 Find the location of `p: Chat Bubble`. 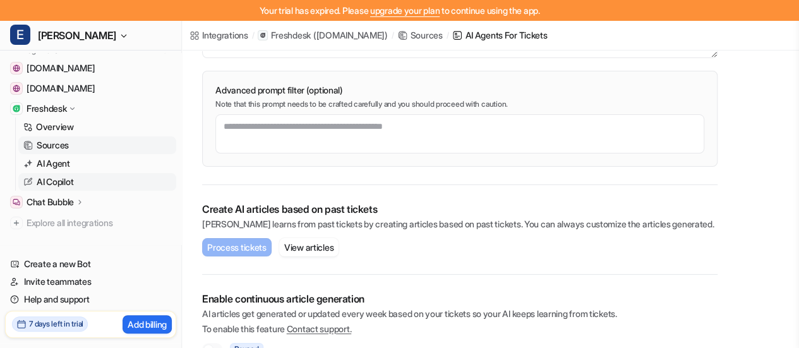

p: Chat Bubble is located at coordinates (50, 202).